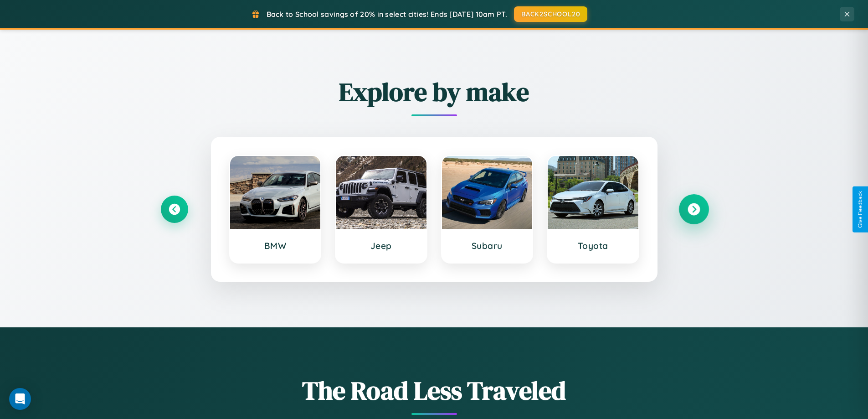 The height and width of the screenshot is (419, 868). I want to click on h3: Subaru, so click(487, 245).